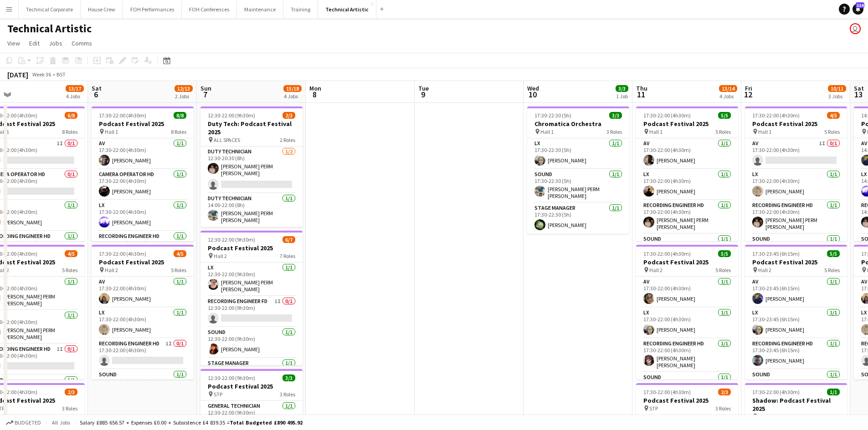 The width and height of the screenshot is (868, 430). Describe the element at coordinates (641, 88) in the screenshot. I see `span: Thu` at that location.